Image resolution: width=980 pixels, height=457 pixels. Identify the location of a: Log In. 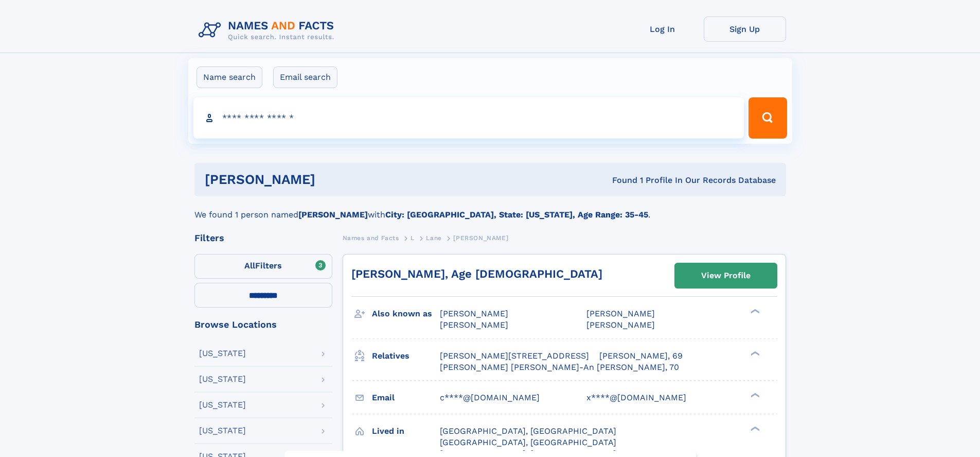
(663, 29).